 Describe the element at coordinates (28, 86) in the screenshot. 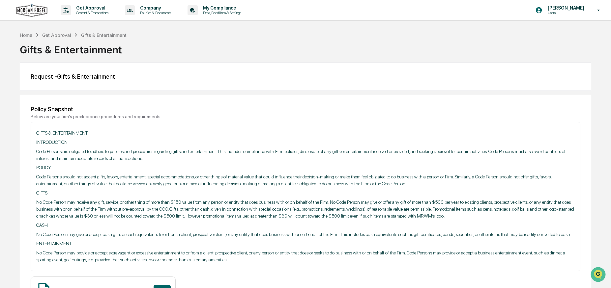

I see `span: Preclearance` at that location.